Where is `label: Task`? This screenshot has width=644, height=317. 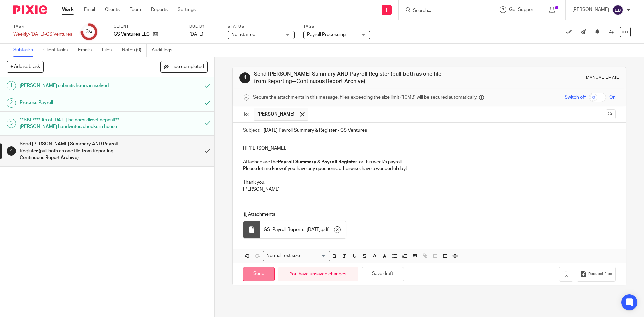 label: Task is located at coordinates (43, 27).